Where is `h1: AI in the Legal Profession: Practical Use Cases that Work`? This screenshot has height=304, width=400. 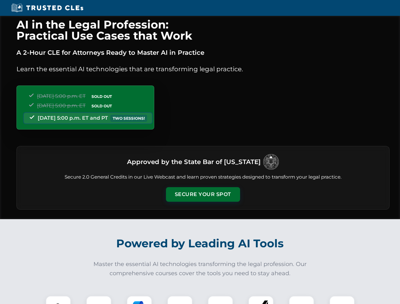
h1: AI in the Legal Profession: Practical Use Cases that Work is located at coordinates (203, 30).